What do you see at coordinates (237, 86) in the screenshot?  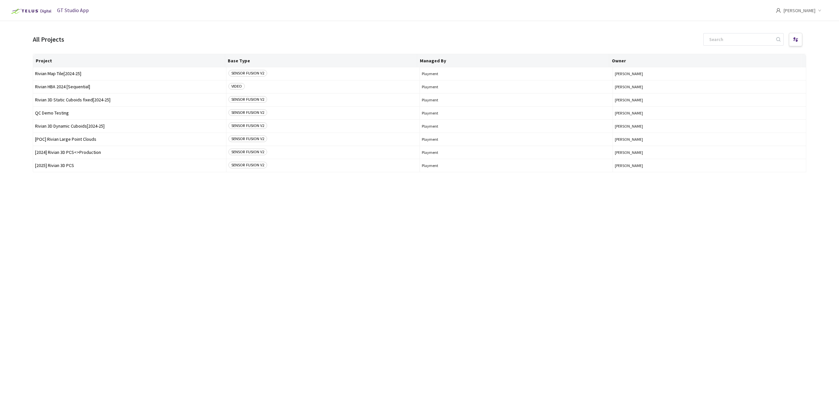 I see `span: VIDEO` at bounding box center [237, 86].